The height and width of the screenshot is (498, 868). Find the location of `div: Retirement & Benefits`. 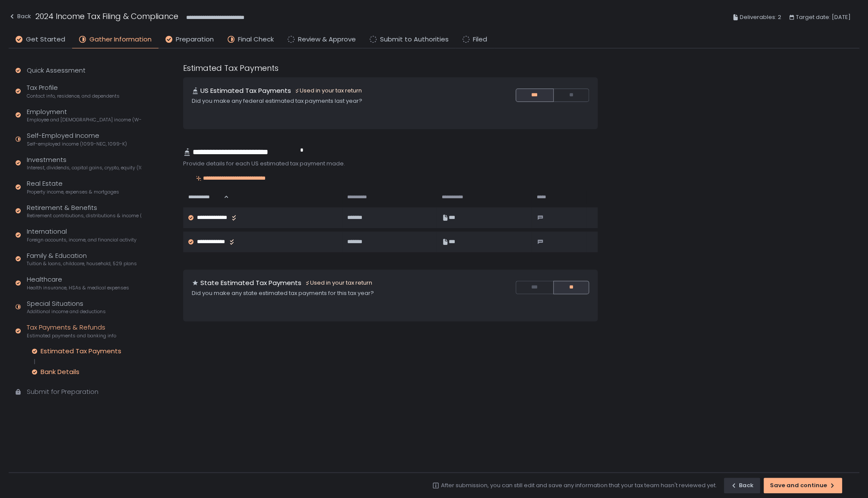

div: Retirement & Benefits is located at coordinates (84, 211).